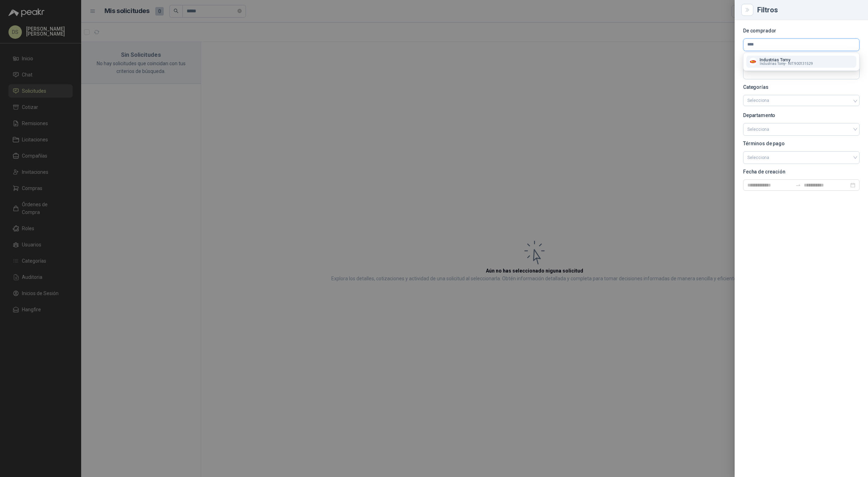  What do you see at coordinates (801, 143) in the screenshot?
I see `p: Términos de pago` at bounding box center [801, 143].